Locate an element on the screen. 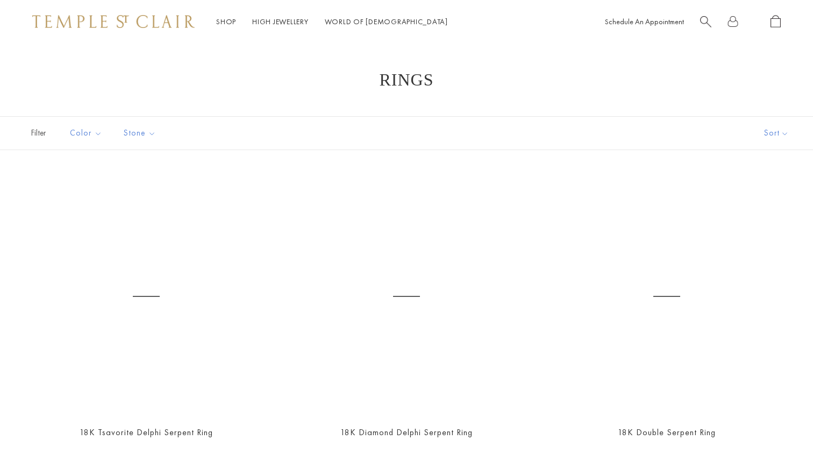 This screenshot has width=813, height=461. button: Color is located at coordinates (86, 133).